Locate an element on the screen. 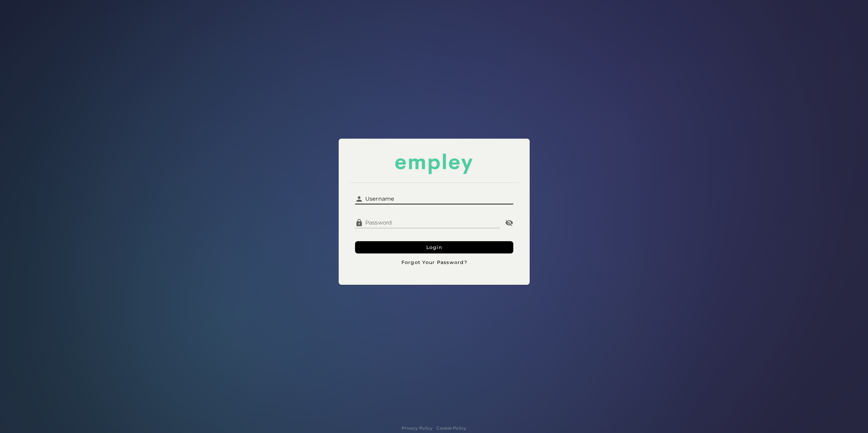 This screenshot has width=868, height=433. button: Login is located at coordinates (434, 247).